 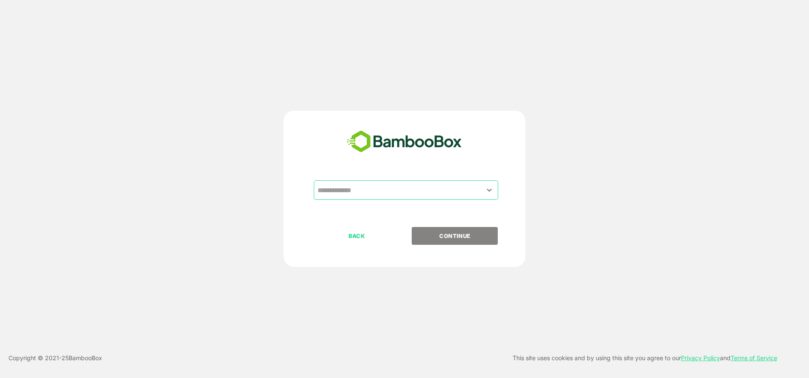 What do you see at coordinates (357, 236) in the screenshot?
I see `button: BACK` at bounding box center [357, 236].